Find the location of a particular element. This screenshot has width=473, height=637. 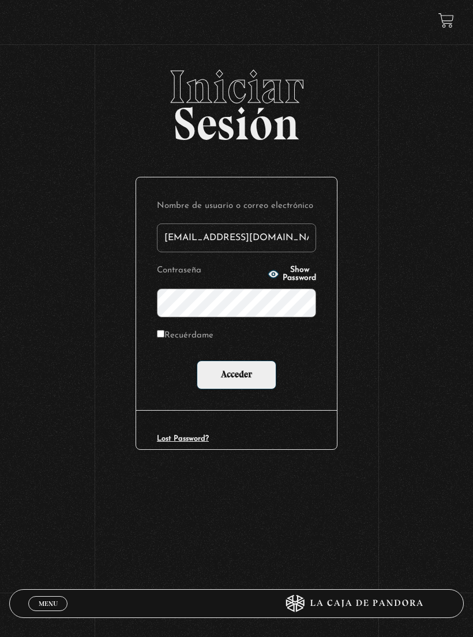

button: Show Password is located at coordinates (292, 274).